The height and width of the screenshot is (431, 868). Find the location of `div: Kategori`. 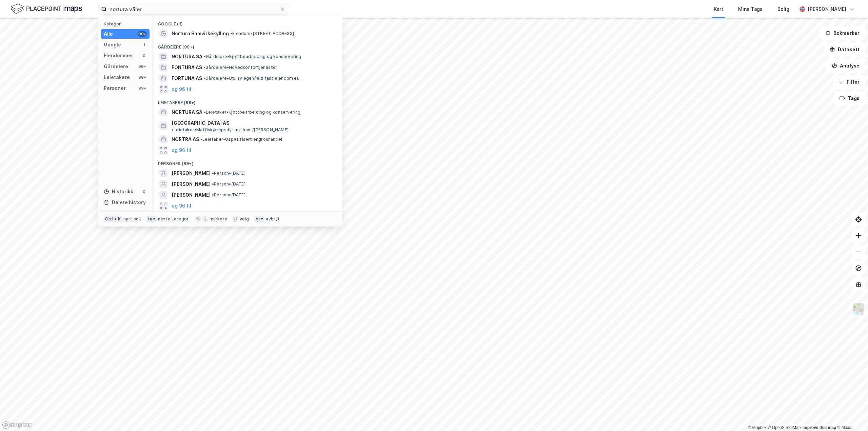

div: Kategori is located at coordinates (126, 24).